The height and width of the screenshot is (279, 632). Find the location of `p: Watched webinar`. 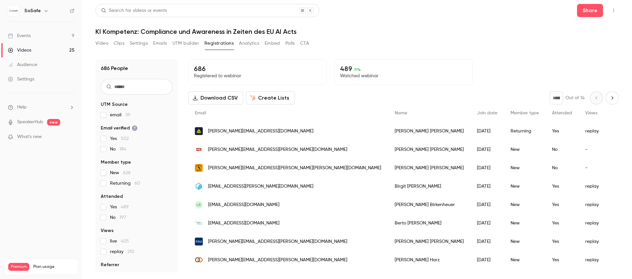

p: Watched webinar is located at coordinates (403, 76).